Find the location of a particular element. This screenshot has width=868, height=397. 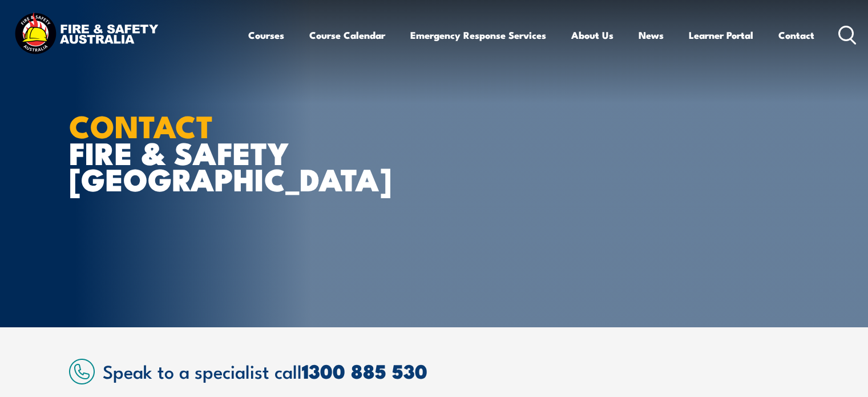

a: Course Calendar is located at coordinates (347, 35).